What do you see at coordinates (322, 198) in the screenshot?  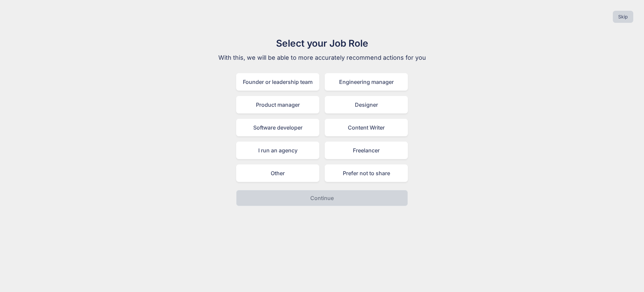 I see `p: Continue` at bounding box center [322, 198].